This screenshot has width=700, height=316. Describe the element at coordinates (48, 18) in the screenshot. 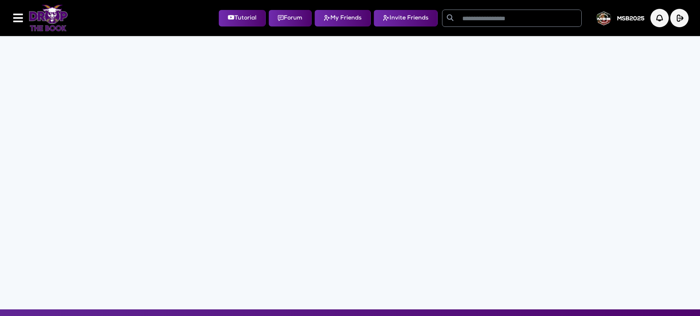

I see `img: Logo` at that location.